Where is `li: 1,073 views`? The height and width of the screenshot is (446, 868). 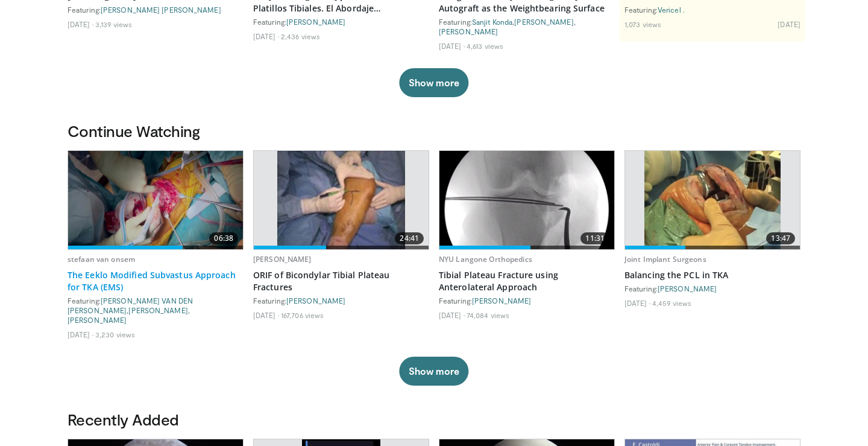
li: 1,073 views is located at coordinates (642, 24).